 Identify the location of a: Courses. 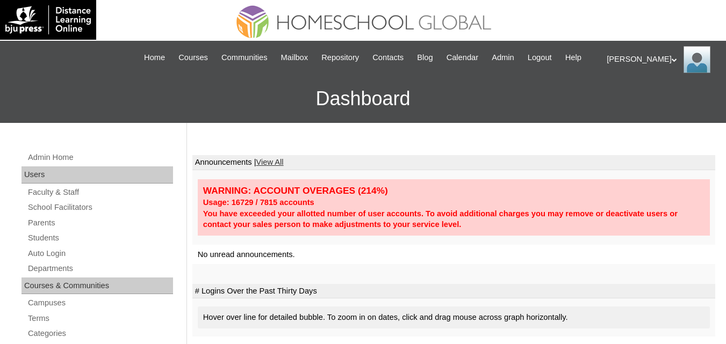
(193, 57).